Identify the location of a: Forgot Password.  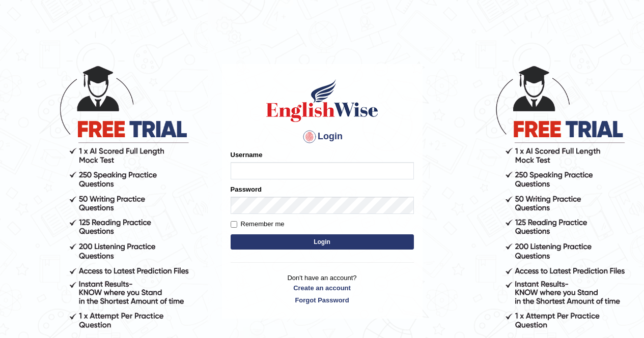
(323, 300).